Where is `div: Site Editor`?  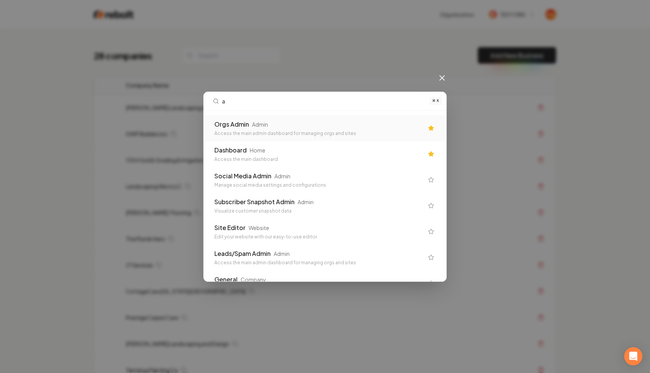 div: Site Editor is located at coordinates (230, 228).